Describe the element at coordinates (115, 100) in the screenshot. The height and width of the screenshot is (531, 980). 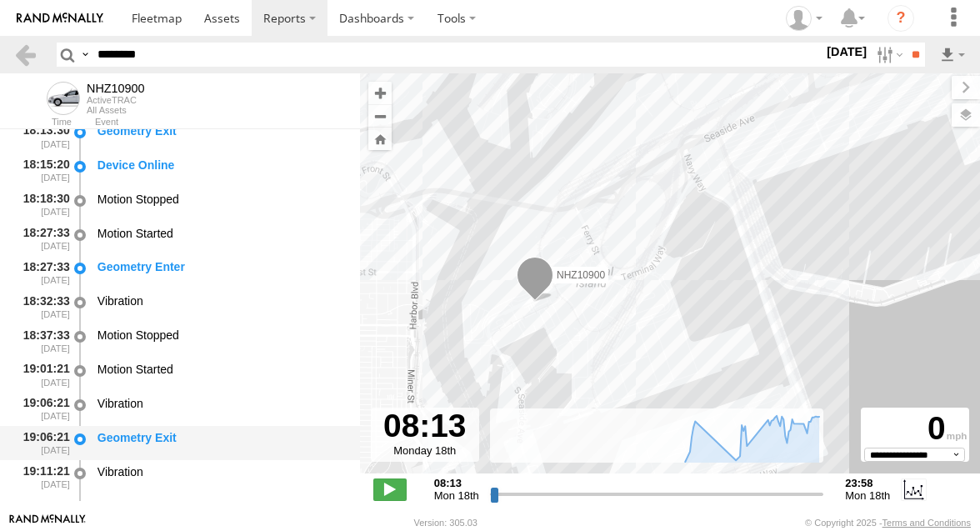
I see `div: ActiveTRAC` at that location.